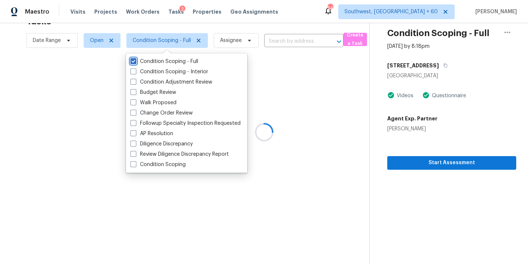  What do you see at coordinates (330, 8) in the screenshot?
I see `div: 546` at bounding box center [330, 8].